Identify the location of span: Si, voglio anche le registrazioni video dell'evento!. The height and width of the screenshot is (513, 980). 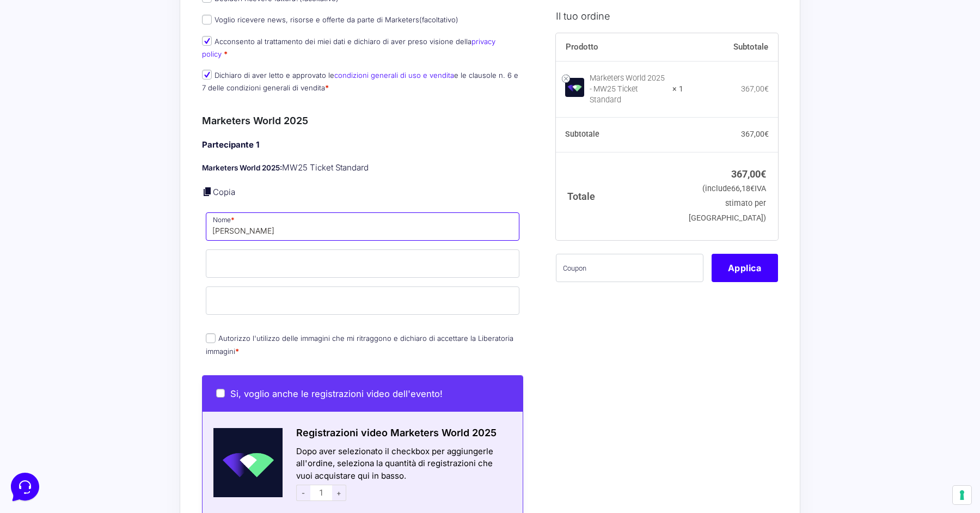
(336, 394).